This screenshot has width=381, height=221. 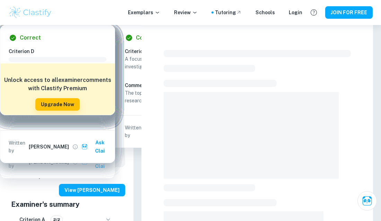 What do you see at coordinates (228, 12) in the screenshot?
I see `div: Tutoring` at bounding box center [228, 12].